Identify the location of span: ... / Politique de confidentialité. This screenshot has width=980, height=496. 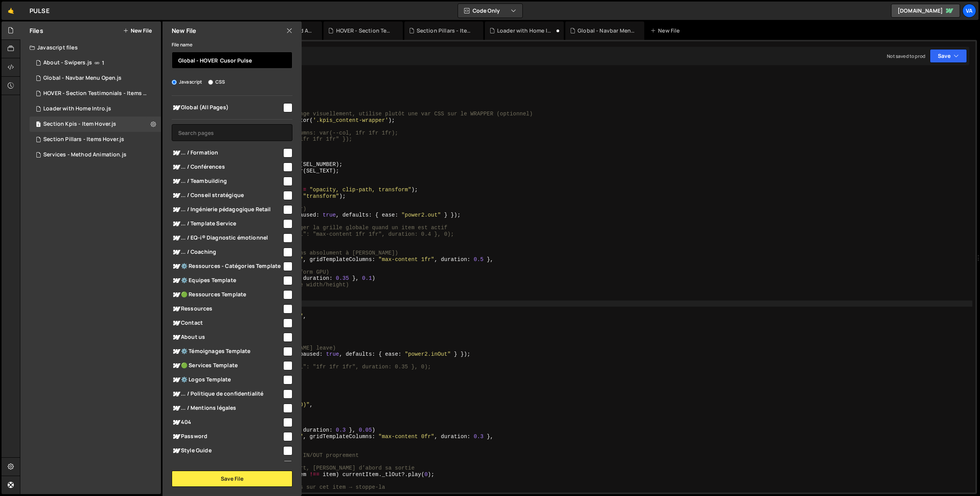
(227, 394).